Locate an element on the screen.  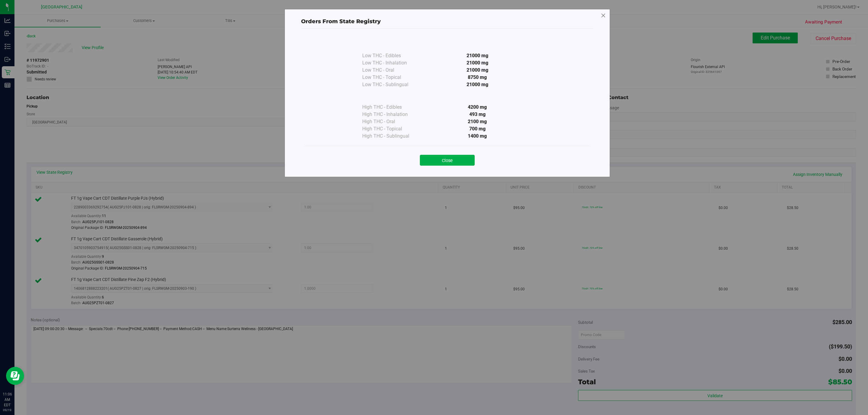
div: High THC - Topical is located at coordinates (393, 129).